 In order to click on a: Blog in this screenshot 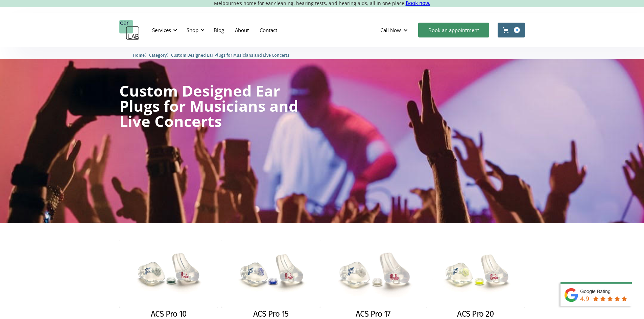, I will do `click(219, 30)`.